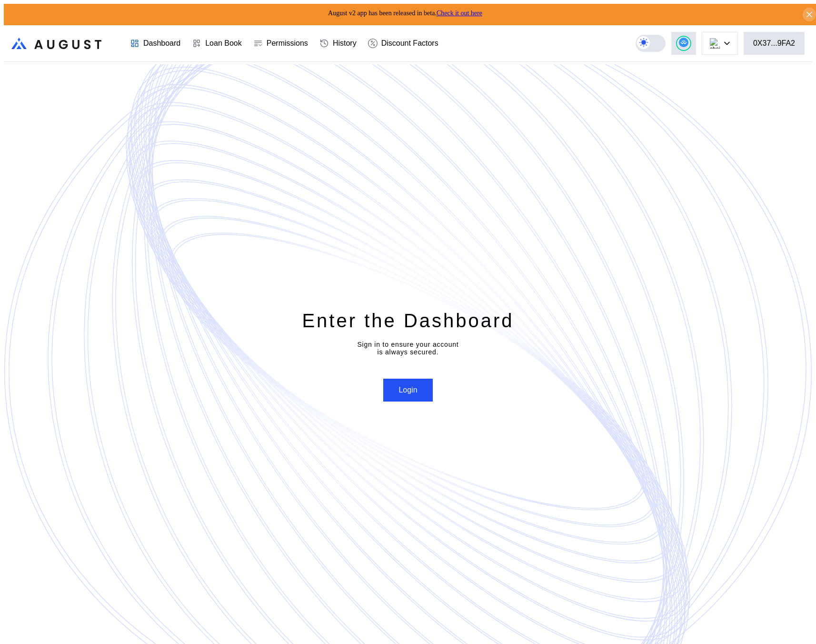 The height and width of the screenshot is (644, 816). I want to click on span: August v2 app has been released in beta., so click(406, 13).